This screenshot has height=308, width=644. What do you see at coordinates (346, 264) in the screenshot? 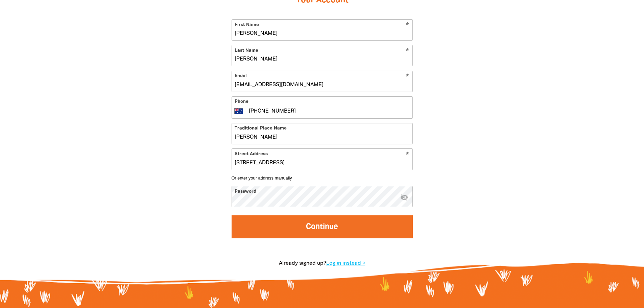
I see `a: Log in instead >` at bounding box center [346, 264].